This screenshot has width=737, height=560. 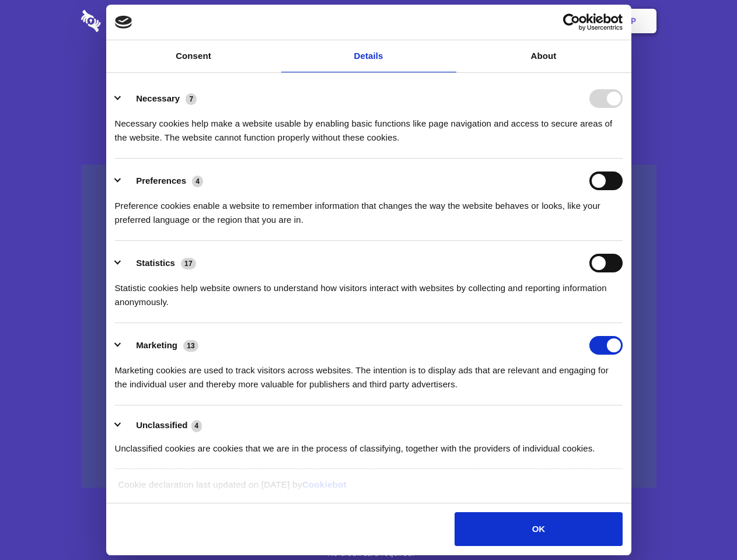 I want to click on a: Wistia video thumbnail, so click(x=369, y=326).